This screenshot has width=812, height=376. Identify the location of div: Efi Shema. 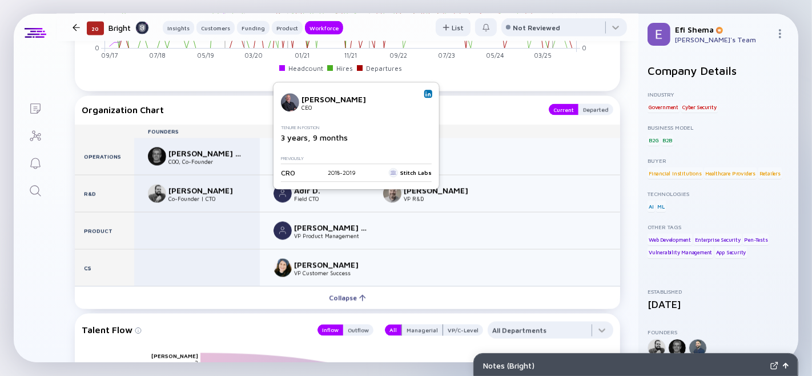
(723, 29).